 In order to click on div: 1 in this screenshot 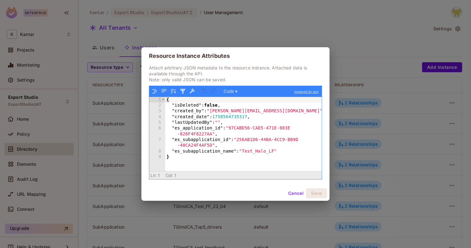, I will do `click(157, 100)`.